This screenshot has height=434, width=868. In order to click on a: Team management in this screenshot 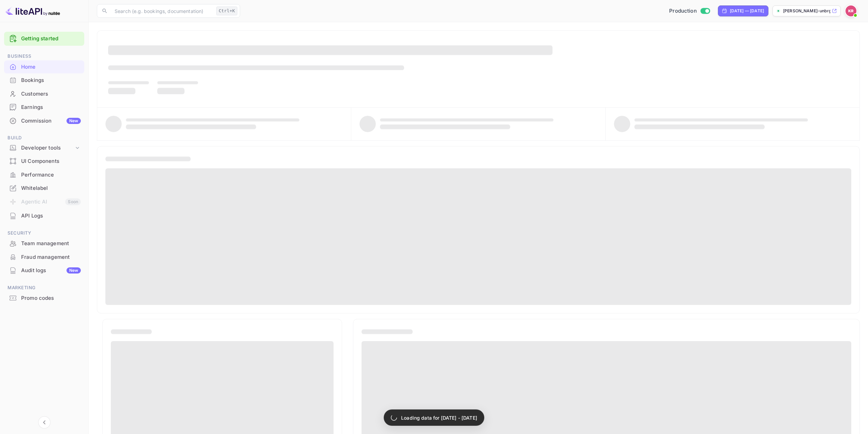, I will do `click(44, 243)`.